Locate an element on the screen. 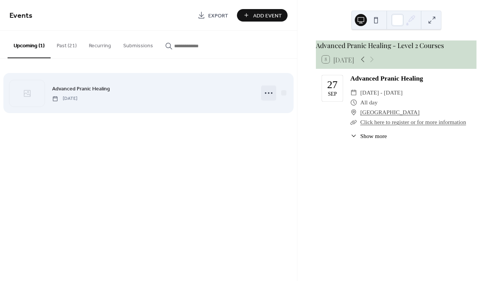 The height and width of the screenshot is (281, 495). span: Add Event is located at coordinates (268, 15).